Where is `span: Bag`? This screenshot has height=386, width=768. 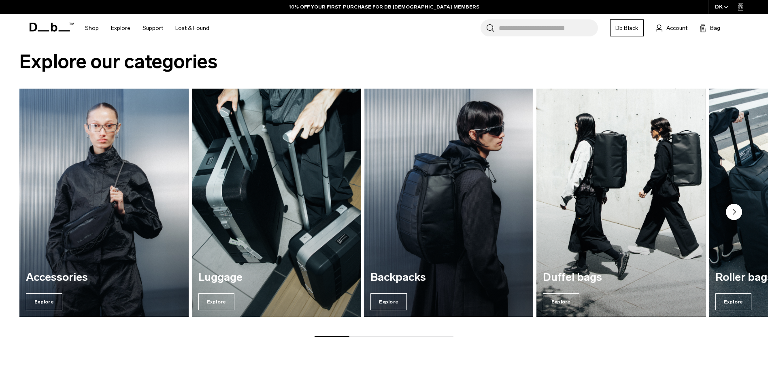
span: Bag is located at coordinates (715, 28).